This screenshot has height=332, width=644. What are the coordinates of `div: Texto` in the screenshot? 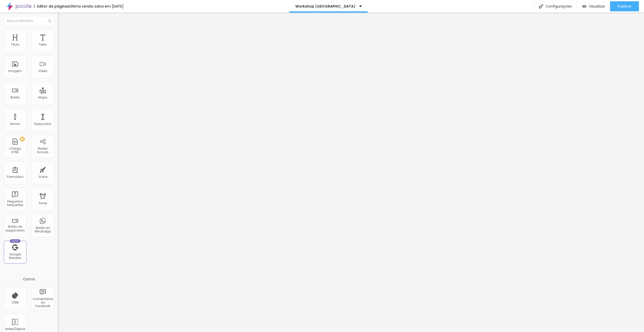 It's located at (43, 45).